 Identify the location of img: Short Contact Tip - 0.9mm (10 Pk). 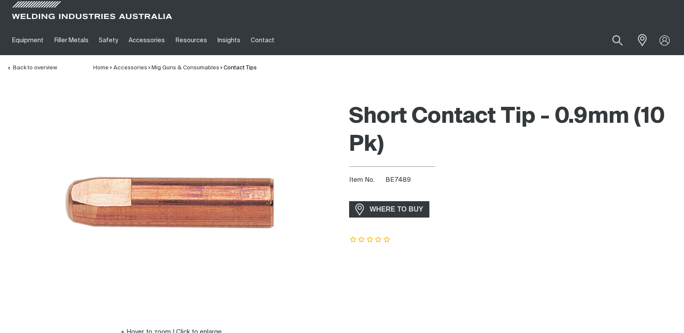
(171, 207).